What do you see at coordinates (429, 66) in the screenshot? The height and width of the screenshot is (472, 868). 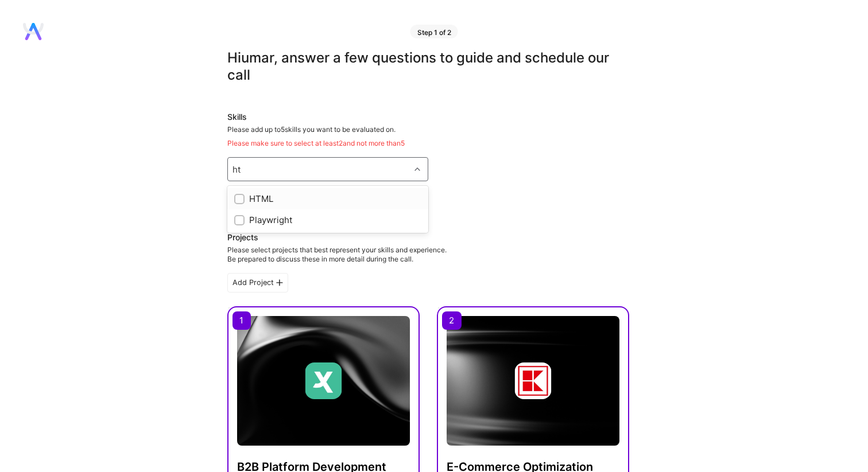 I see `div: Hi umar , answer a few questions to guide and schedule our call` at bounding box center [429, 66].